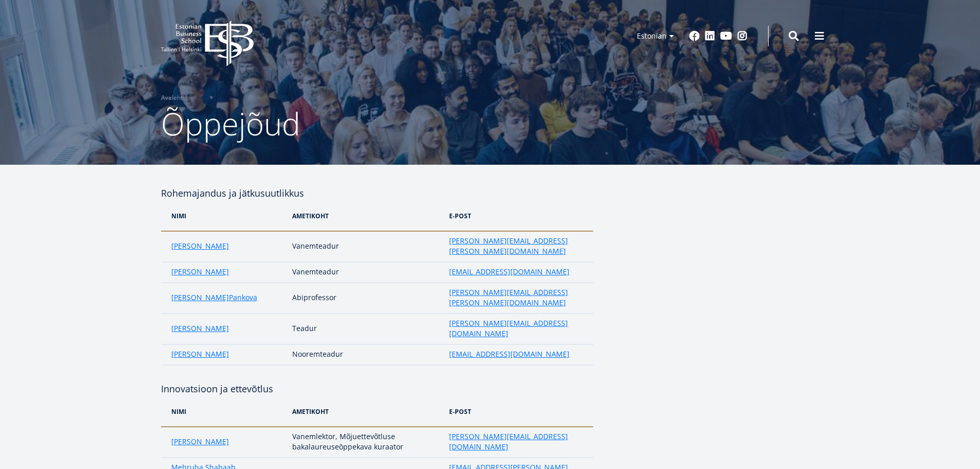 This screenshot has height=469, width=980. Describe the element at coordinates (366, 355) in the screenshot. I see `td: Nooremteadur` at that location.